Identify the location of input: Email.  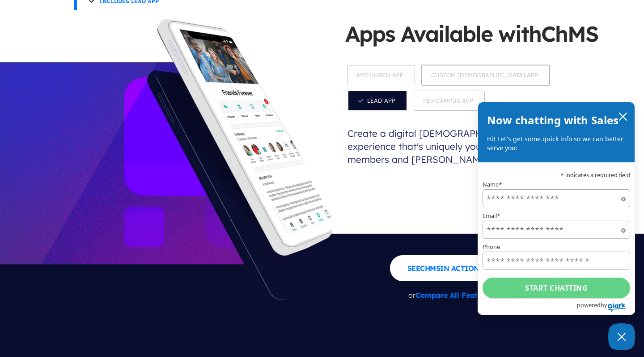
(557, 229).